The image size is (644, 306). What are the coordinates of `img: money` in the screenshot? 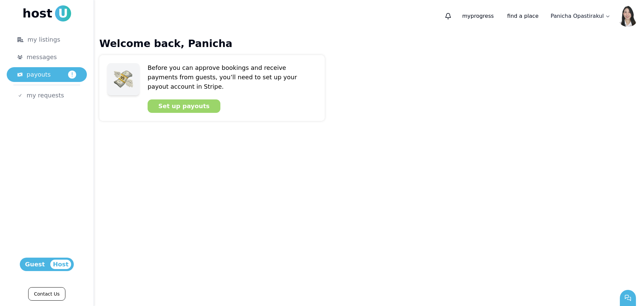 It's located at (124, 79).